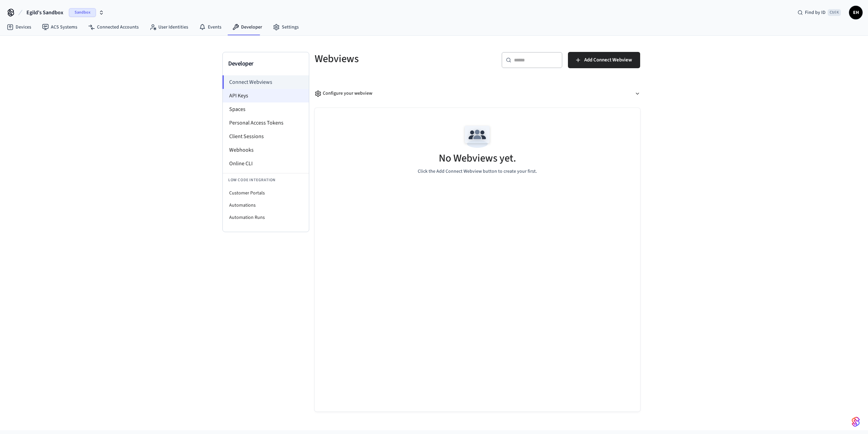 This screenshot has height=434, width=868. Describe the element at coordinates (113, 27) in the screenshot. I see `a: Connected Accounts` at that location.